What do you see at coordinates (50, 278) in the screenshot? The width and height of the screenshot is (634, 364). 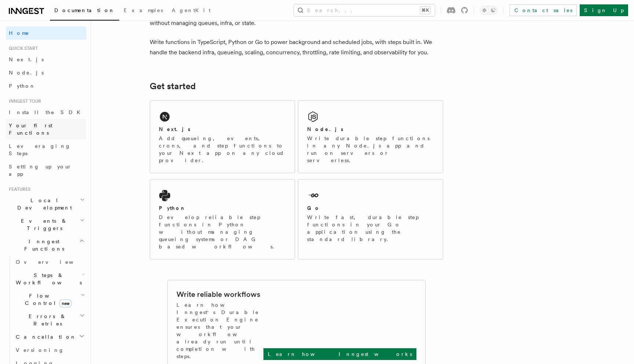 I see `button: Steps & Workflows` at bounding box center [50, 278].